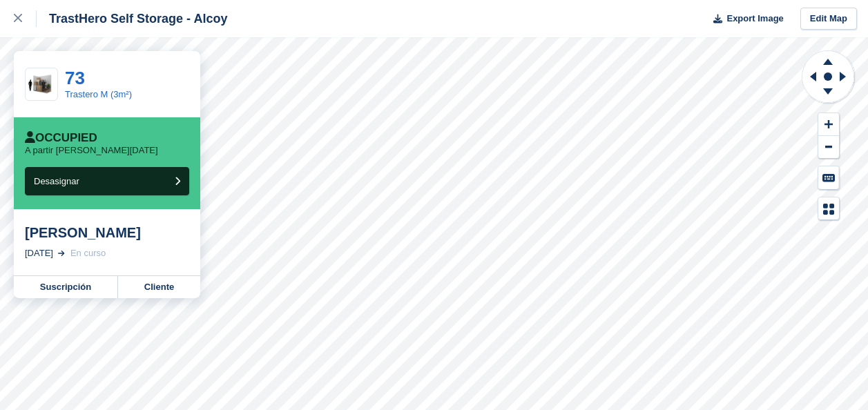  Describe the element at coordinates (829, 125) in the screenshot. I see `button: Zoom In` at that location.